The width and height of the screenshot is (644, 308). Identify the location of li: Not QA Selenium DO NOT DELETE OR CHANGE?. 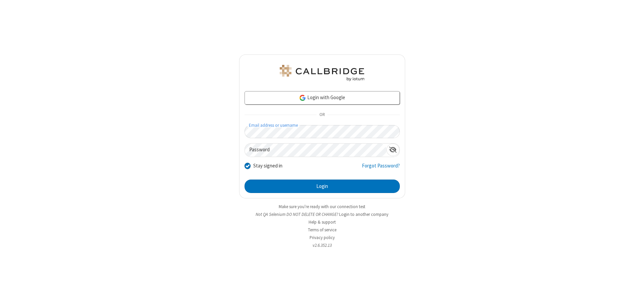
(322, 214).